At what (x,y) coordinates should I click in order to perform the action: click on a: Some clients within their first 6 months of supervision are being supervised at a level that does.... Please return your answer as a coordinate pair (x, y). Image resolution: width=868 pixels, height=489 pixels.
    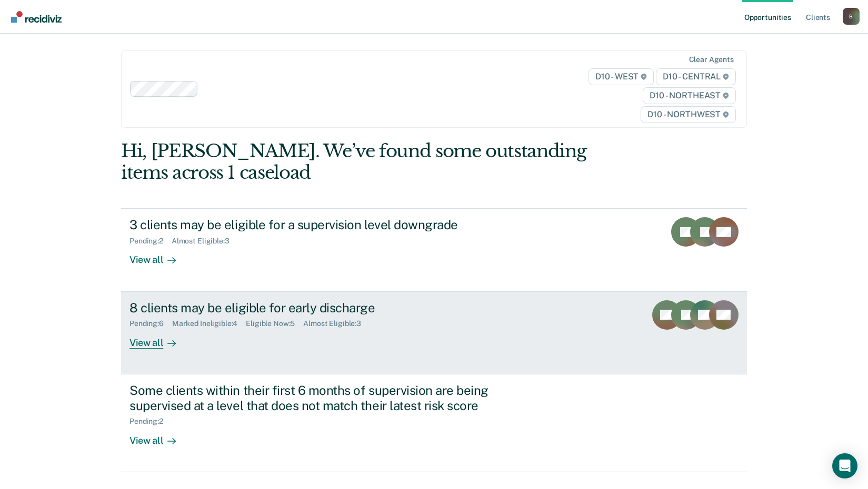
    Looking at the image, I should click on (433, 423).